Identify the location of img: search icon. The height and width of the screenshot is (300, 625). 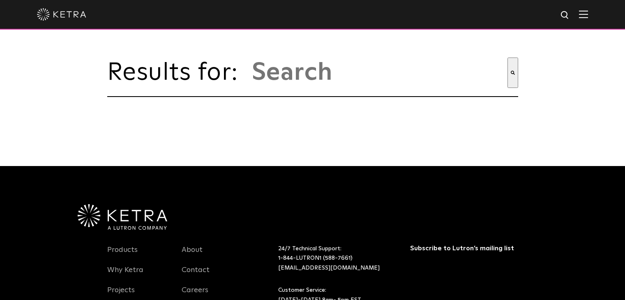
(565, 15).